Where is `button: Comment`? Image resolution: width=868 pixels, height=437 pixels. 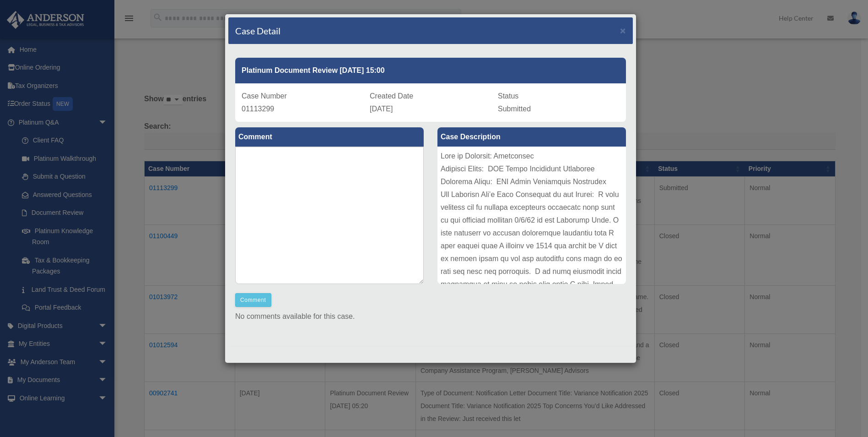 button: Comment is located at coordinates (253, 300).